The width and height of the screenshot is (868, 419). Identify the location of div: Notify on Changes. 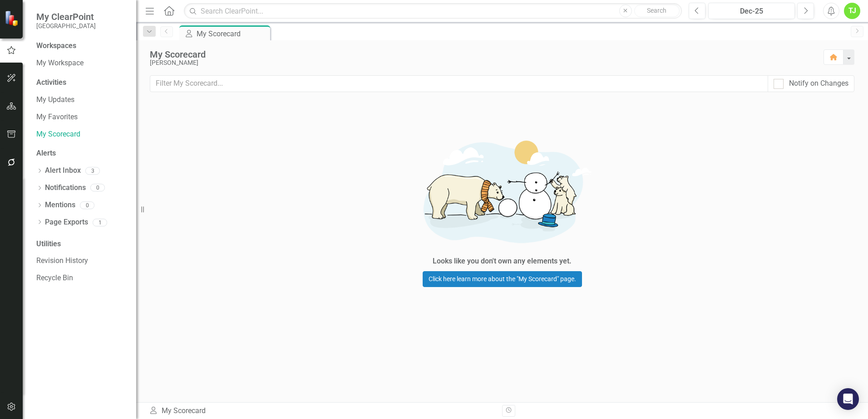
(819, 84).